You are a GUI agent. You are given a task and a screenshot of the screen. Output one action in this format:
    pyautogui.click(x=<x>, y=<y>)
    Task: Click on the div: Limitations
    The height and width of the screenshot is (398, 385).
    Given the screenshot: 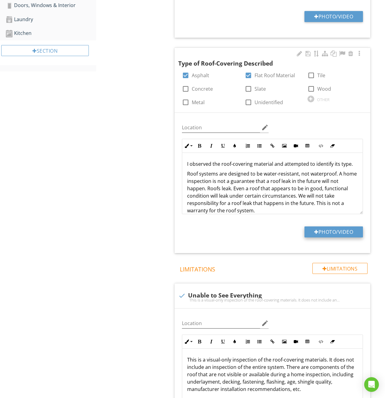 What is the action you would take?
    pyautogui.click(x=340, y=269)
    